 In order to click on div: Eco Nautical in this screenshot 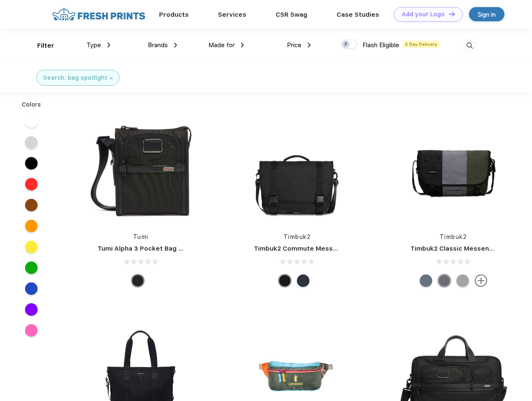, I will do `click(303, 280)`.